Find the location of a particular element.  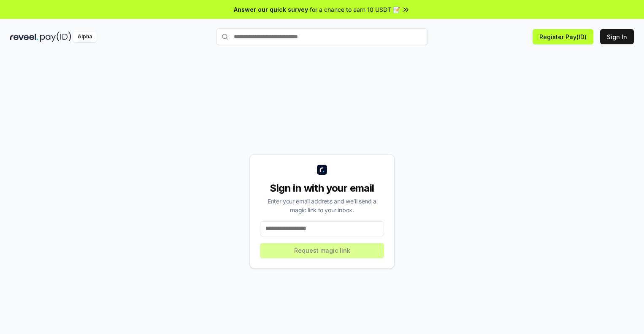

div: Sign in with your email is located at coordinates (322, 189).